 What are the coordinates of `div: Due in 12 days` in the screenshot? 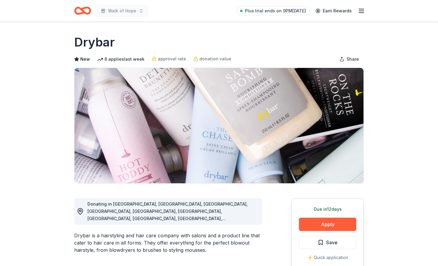 It's located at (328, 209).